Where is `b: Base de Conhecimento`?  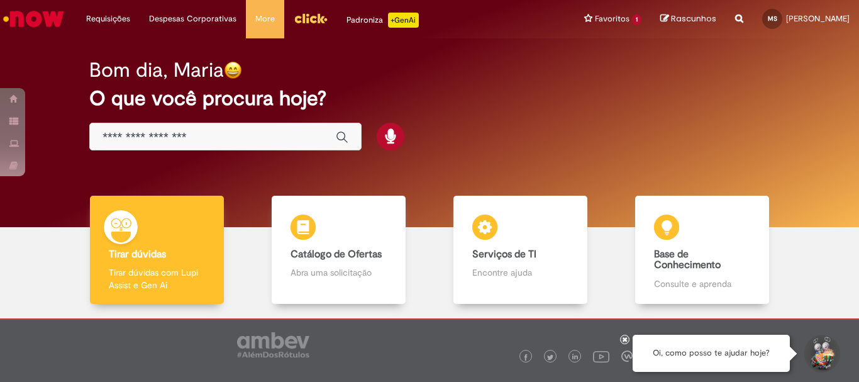 b: Base de Conhecimento is located at coordinates (687, 260).